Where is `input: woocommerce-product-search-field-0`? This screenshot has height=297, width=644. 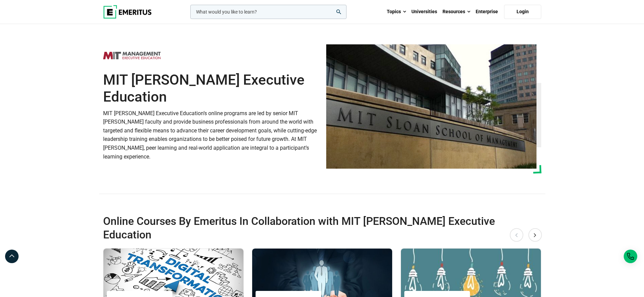
input: woocommerce-product-search-field-0 is located at coordinates (268, 12).